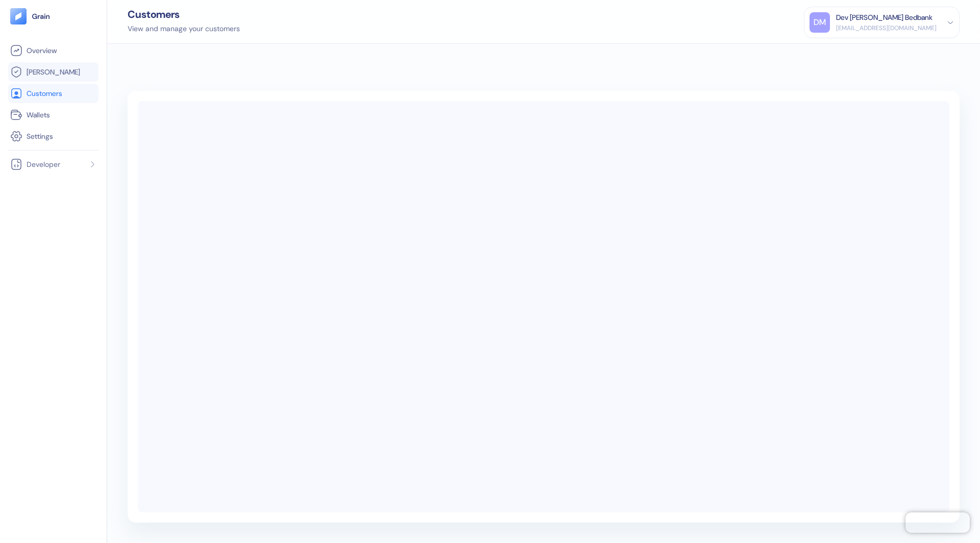 The width and height of the screenshot is (980, 543). I want to click on a: Customers, so click(53, 94).